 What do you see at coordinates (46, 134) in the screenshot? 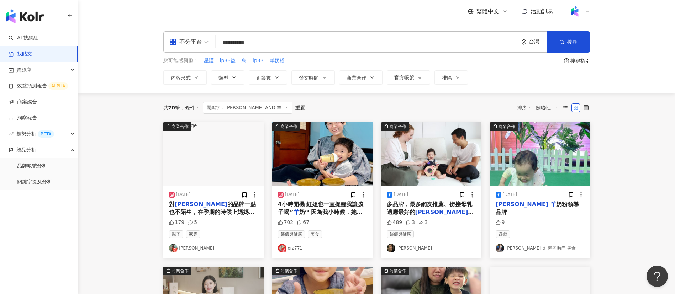
I see `div: BETA` at bounding box center [46, 134].